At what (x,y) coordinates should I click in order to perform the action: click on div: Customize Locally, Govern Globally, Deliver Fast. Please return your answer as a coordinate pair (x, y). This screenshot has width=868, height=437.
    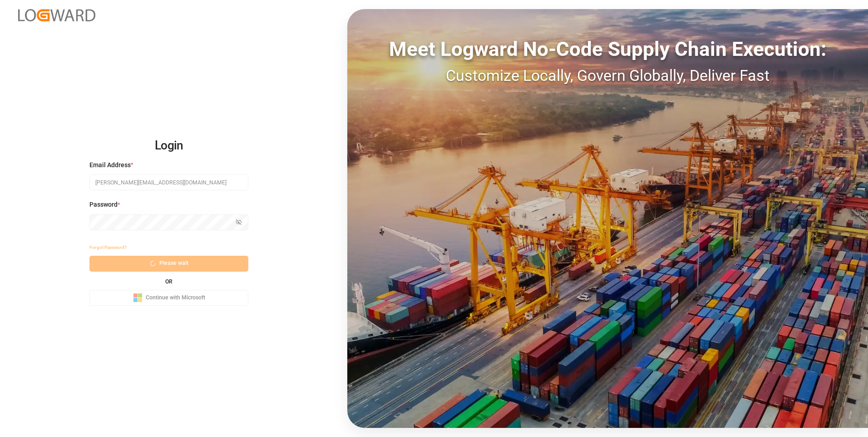
    Looking at the image, I should click on (607, 76).